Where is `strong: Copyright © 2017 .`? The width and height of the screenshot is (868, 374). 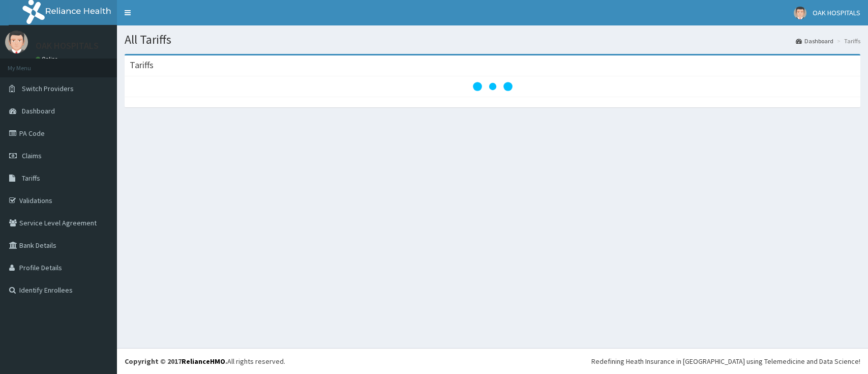 strong: Copyright © 2017 . is located at coordinates (176, 361).